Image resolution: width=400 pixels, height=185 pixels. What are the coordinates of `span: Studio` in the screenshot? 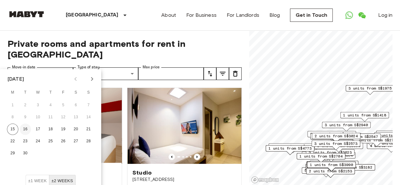 It's located at (142, 173).